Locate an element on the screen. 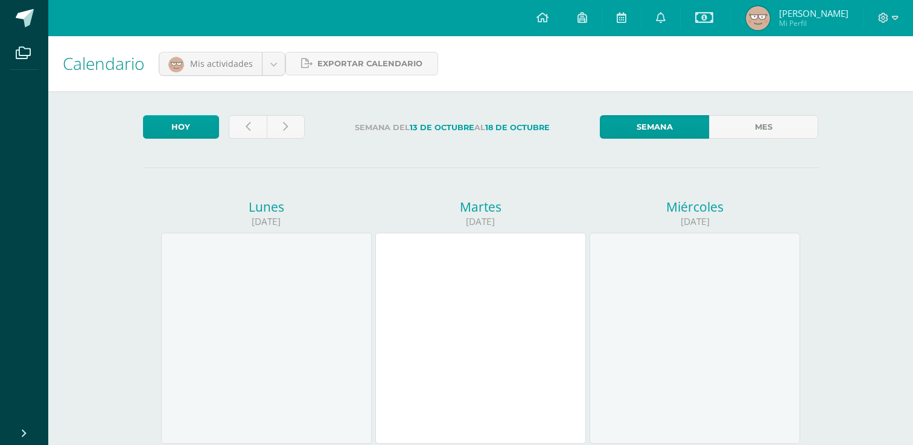 The width and height of the screenshot is (913, 445). span: Mi Perfil is located at coordinates (814, 23).